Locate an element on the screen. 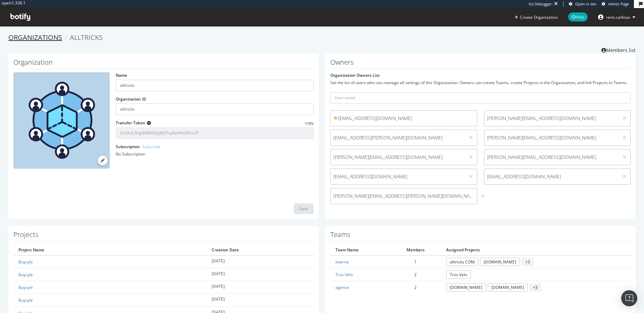 The height and width of the screenshot is (313, 644). label: Subscription is located at coordinates (138, 147).